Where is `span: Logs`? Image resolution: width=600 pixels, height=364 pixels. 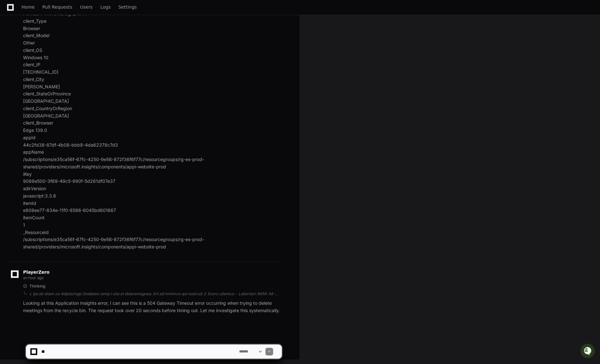 span: Logs is located at coordinates (106, 7).